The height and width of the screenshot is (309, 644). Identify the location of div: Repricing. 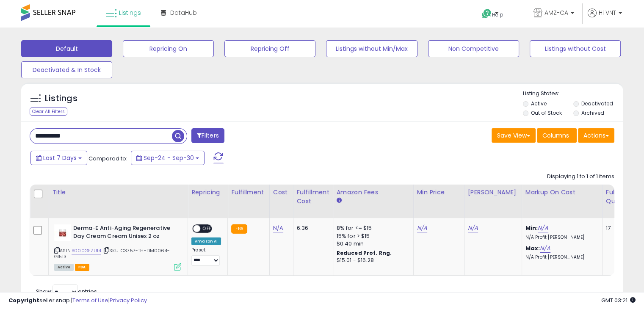
(208, 192).